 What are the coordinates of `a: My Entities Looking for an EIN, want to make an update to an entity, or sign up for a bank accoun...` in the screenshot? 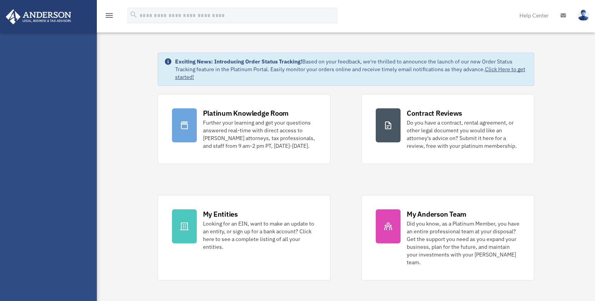 It's located at (244, 238).